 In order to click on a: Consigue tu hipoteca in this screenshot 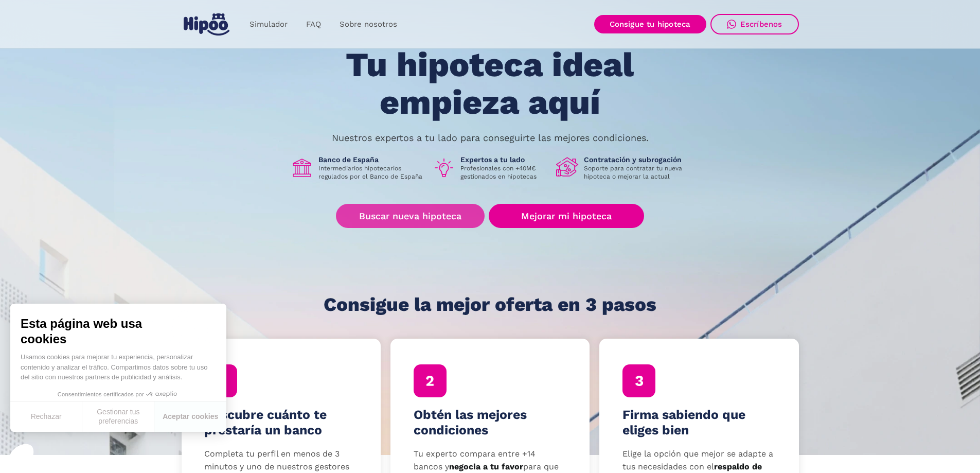, I will do `click(650, 24)`.